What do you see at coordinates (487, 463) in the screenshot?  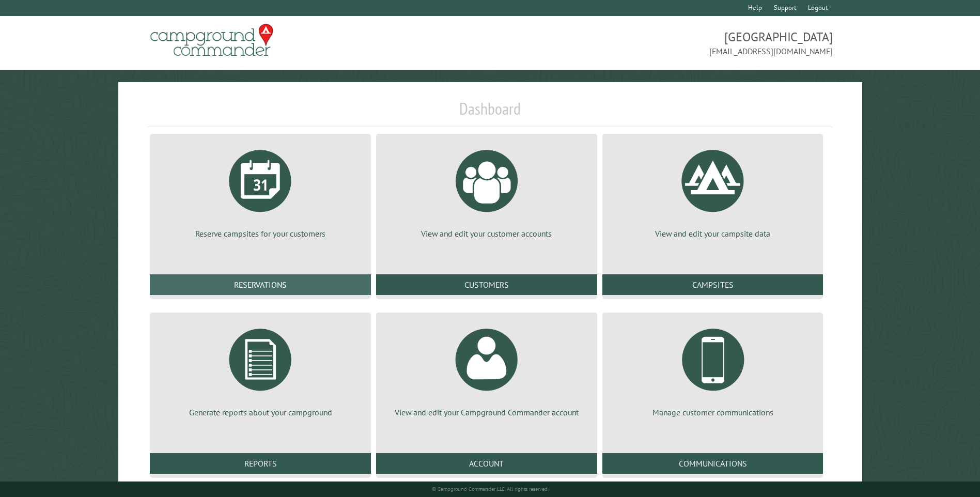 I see `a: Account` at bounding box center [487, 463].